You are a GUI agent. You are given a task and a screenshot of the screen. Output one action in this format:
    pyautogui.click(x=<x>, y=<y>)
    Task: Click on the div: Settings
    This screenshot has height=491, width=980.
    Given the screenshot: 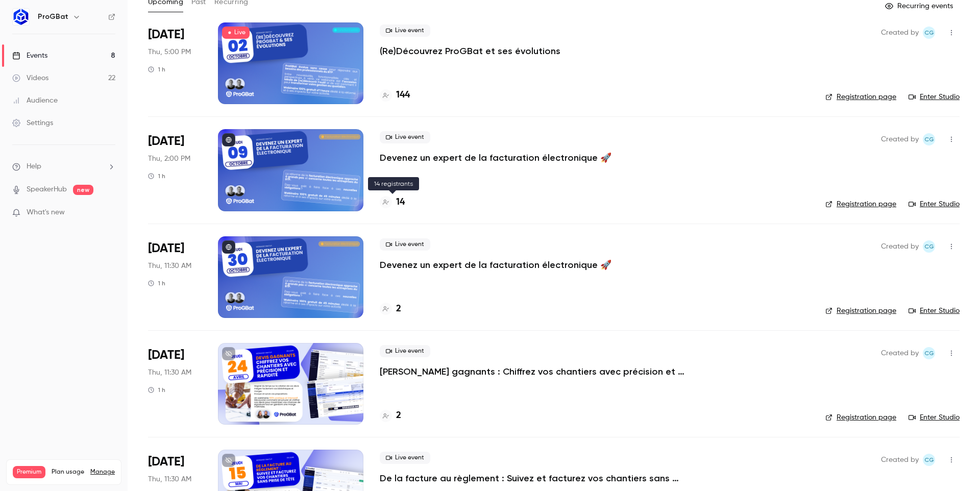 What is the action you would take?
    pyautogui.click(x=32, y=123)
    